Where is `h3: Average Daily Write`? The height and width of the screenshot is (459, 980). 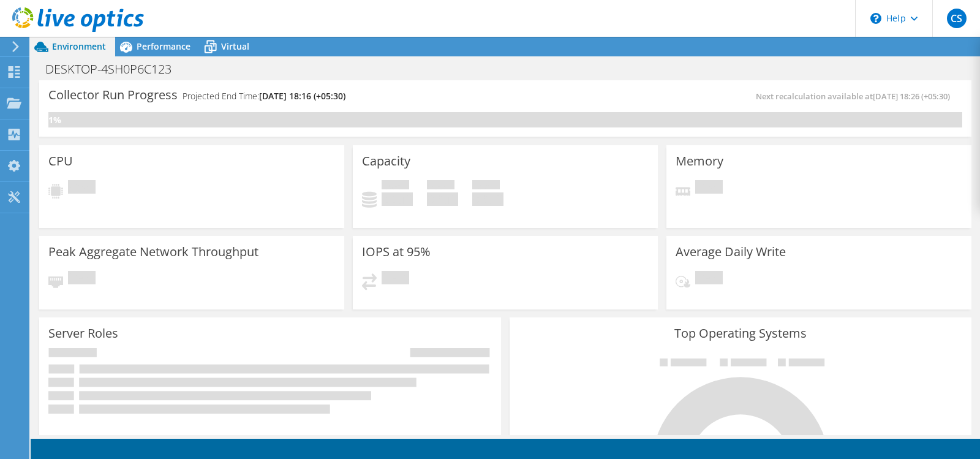
h3: Average Daily Write is located at coordinates (731, 252).